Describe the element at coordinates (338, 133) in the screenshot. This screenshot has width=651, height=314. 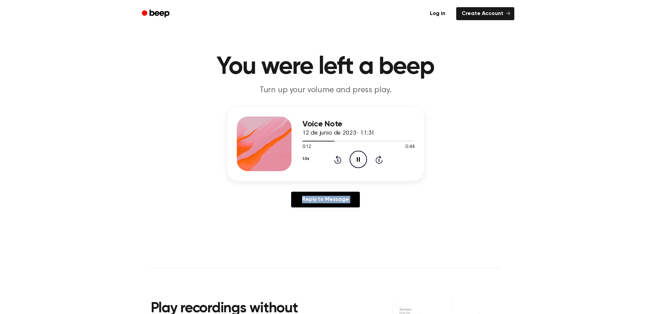
I see `span: 12 de junio de 2023 · 11:31` at that location.